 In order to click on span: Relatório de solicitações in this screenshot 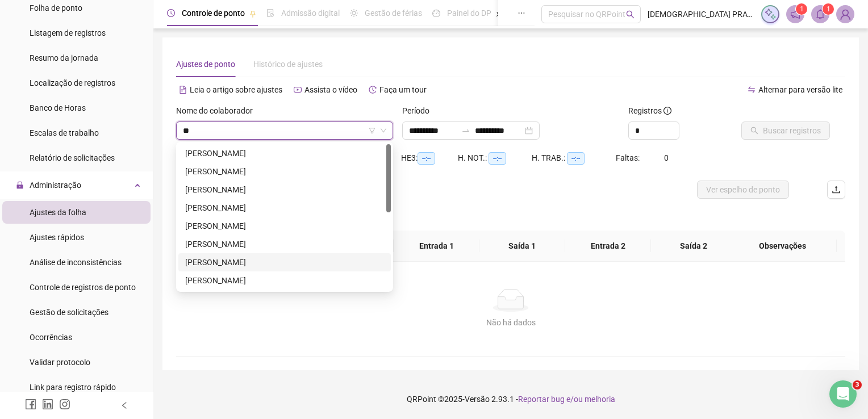, I will do `click(72, 157)`.